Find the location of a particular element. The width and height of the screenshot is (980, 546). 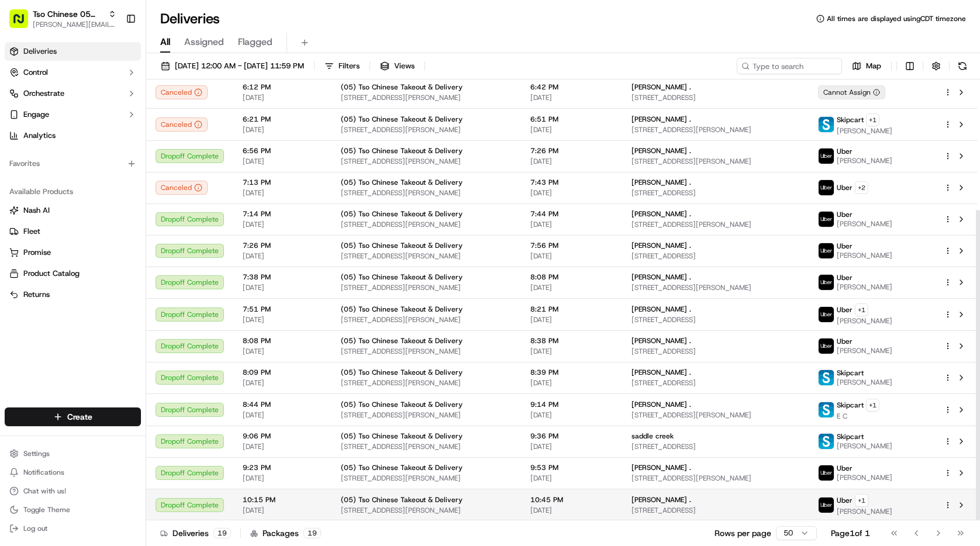

span: 8:08 PM is located at coordinates (282, 340).